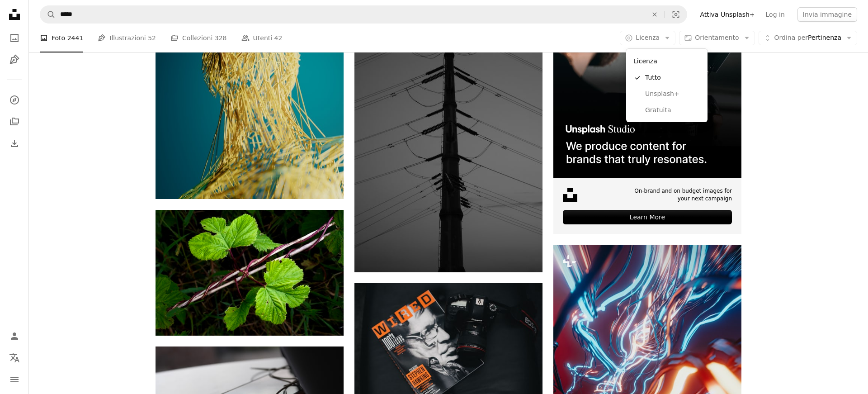  What do you see at coordinates (648, 38) in the screenshot?
I see `button: Licenza` at bounding box center [648, 38].